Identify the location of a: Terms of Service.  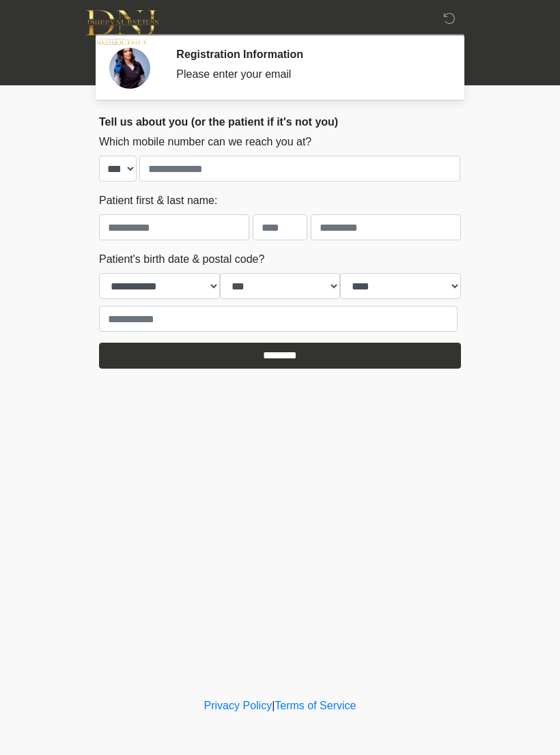
(315, 706).